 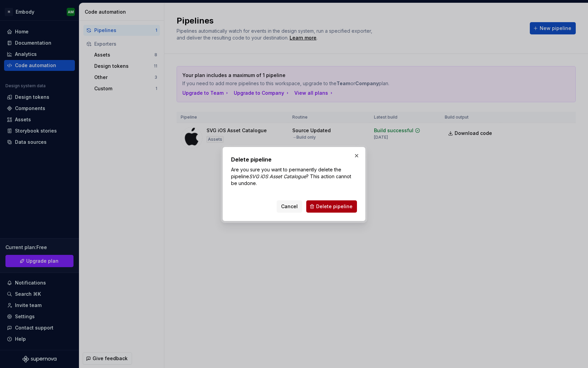 I want to click on i: SVG iOS Asset Catalogue, so click(x=277, y=176).